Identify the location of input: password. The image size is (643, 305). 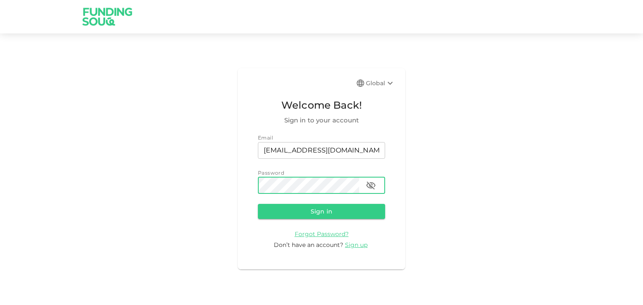
(308, 186).